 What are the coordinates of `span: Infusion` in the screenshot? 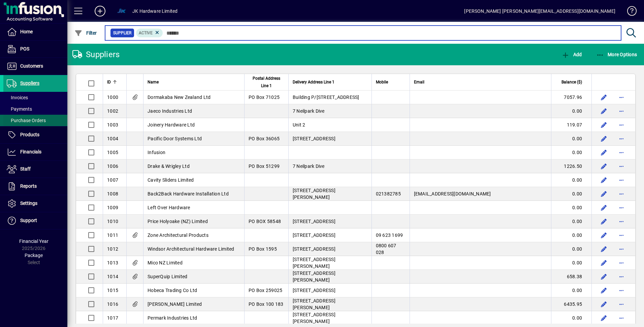 It's located at (156, 152).